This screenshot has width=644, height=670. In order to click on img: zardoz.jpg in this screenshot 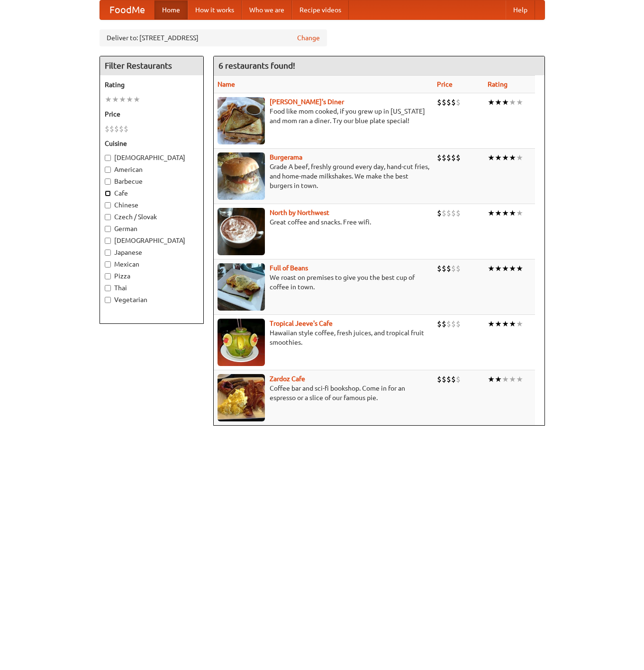, I will do `click(241, 398)`.